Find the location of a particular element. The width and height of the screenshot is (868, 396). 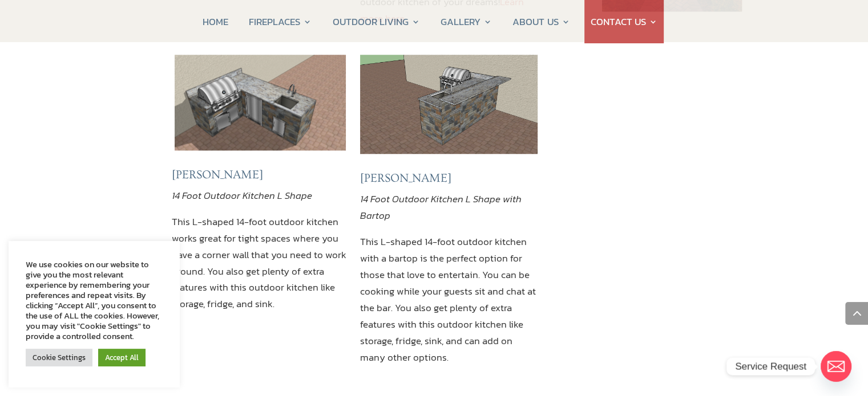

img: 14 foot outdoor kitchen with bartop is located at coordinates (448, 104).